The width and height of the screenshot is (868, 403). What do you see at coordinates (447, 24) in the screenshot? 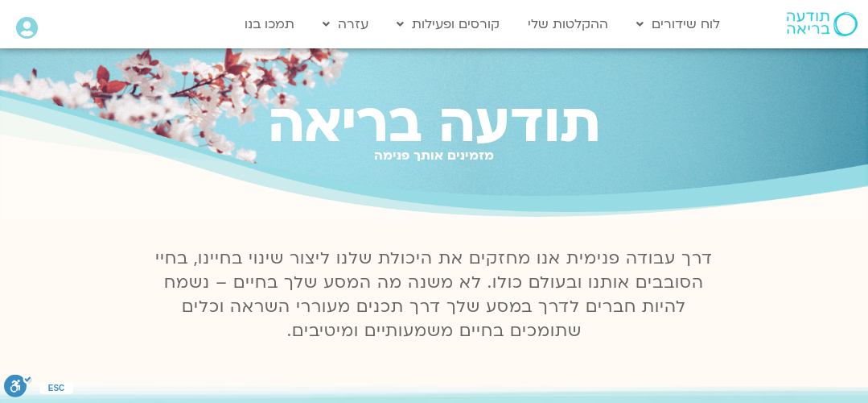
I see `a: קורסים ופעילות` at bounding box center [447, 24].